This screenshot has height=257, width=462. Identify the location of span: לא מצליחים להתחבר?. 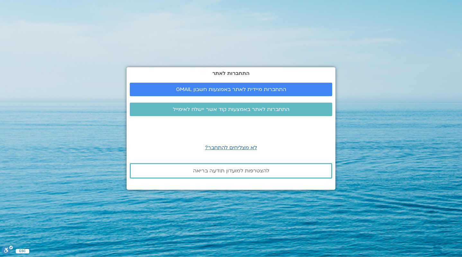
(231, 147).